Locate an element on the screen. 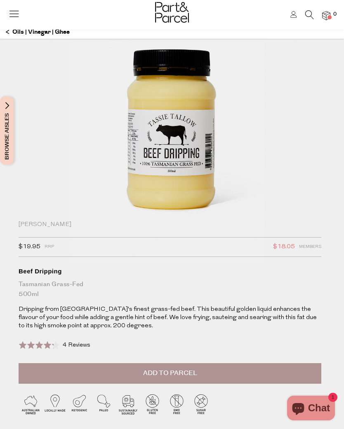 The height and width of the screenshot is (429, 344). img: P_P-ICONS-Live_Bec_V11_Australian_Owned.svg is located at coordinates (30, 404).